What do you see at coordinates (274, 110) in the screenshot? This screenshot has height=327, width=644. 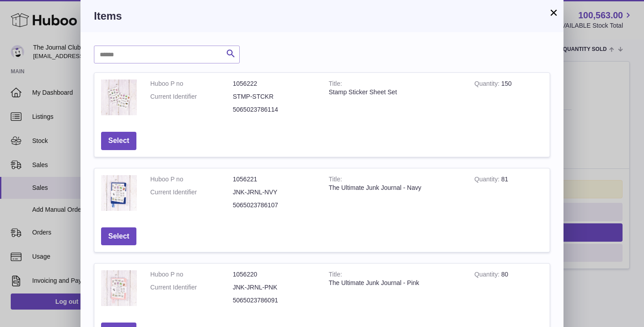 I see `dd: 5065023786114` at bounding box center [274, 110].